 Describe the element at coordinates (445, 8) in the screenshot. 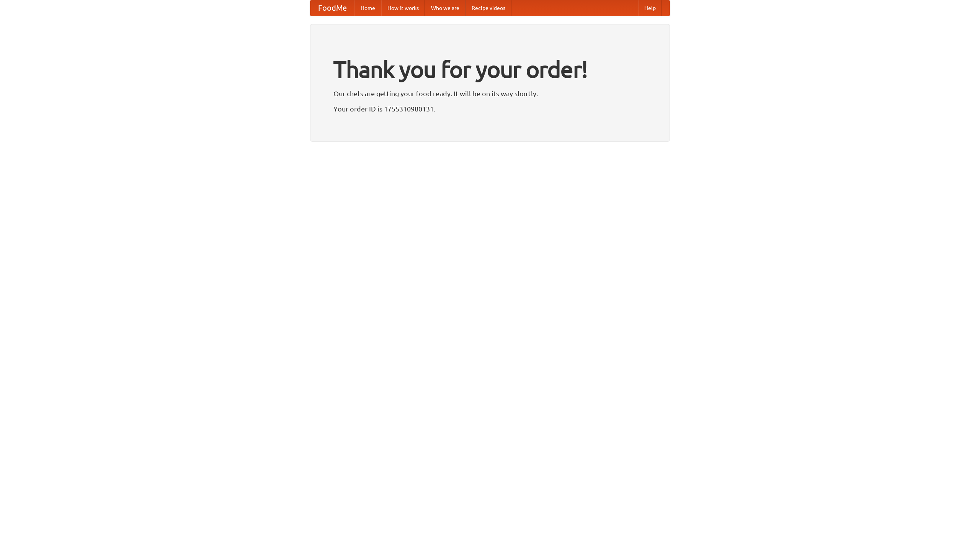

I see `a: Who we are` at that location.